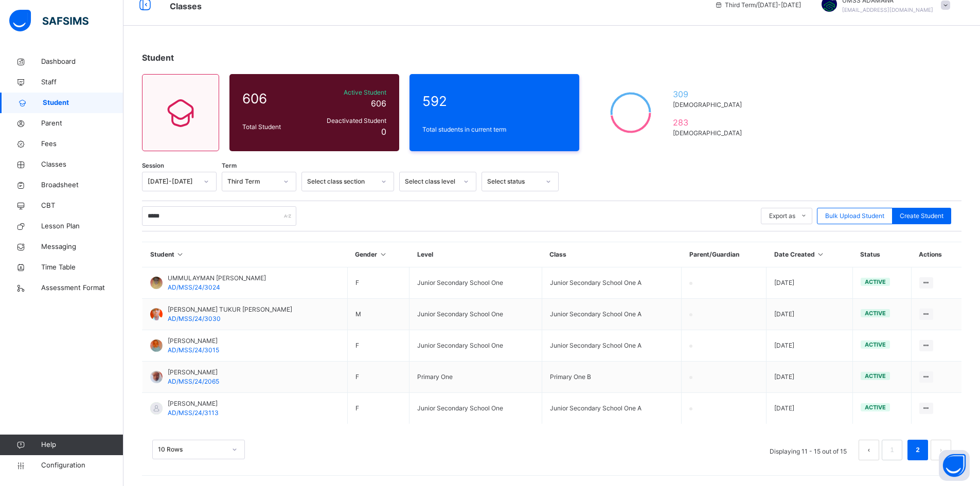 Image resolution: width=980 pixels, height=486 pixels. What do you see at coordinates (194, 287) in the screenshot?
I see `span: AD/MSS/24/3024` at bounding box center [194, 287].